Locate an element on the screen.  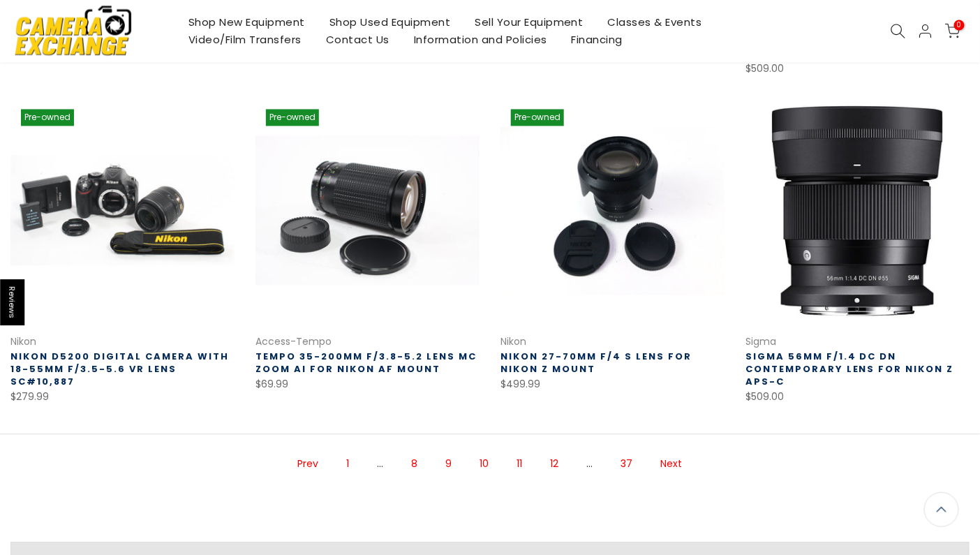
a: Shop Used Equipment is located at coordinates (390, 22).